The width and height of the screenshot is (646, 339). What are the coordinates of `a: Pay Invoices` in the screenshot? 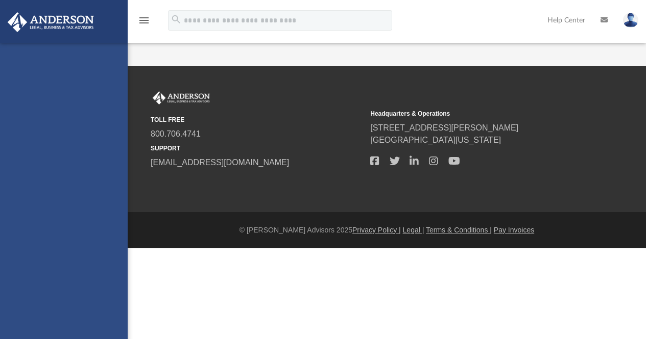 It's located at (513, 230).